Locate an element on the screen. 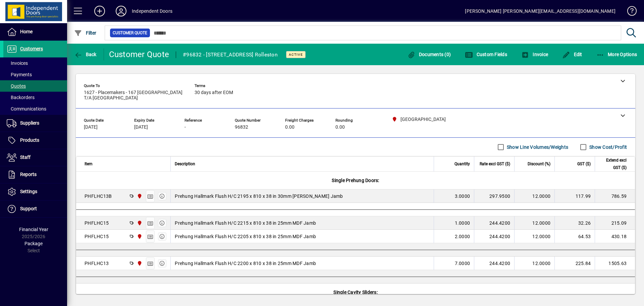 This screenshot has height=306, width=644. span: Package is located at coordinates (34, 243).